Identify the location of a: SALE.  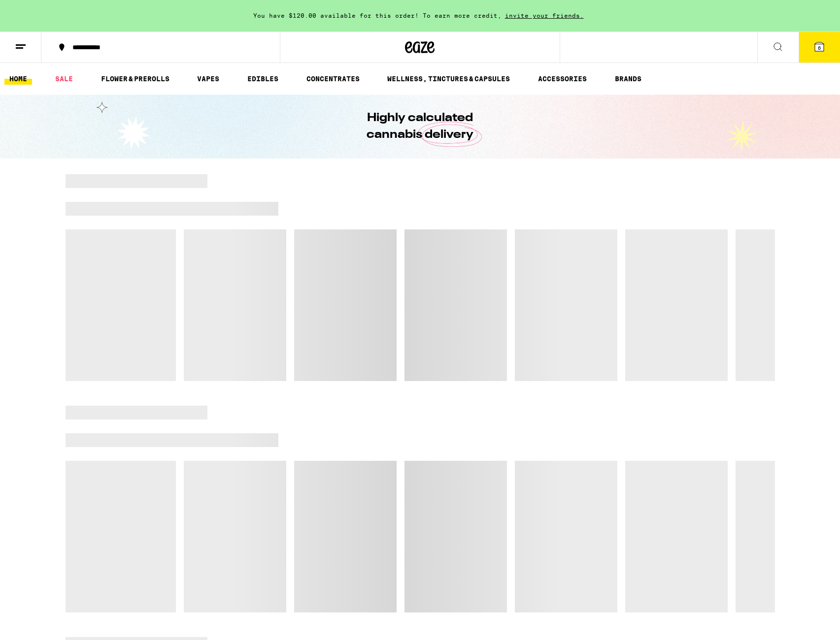
(64, 79).